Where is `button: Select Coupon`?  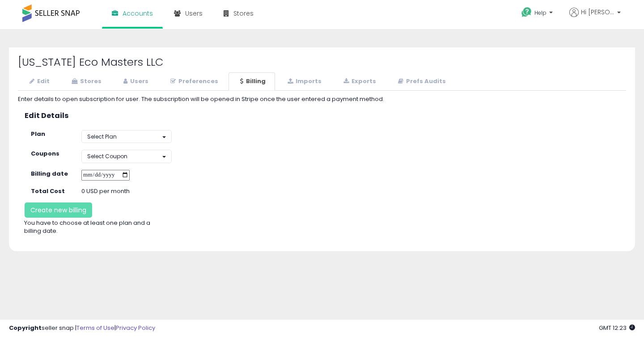 button: Select Coupon is located at coordinates (127, 156).